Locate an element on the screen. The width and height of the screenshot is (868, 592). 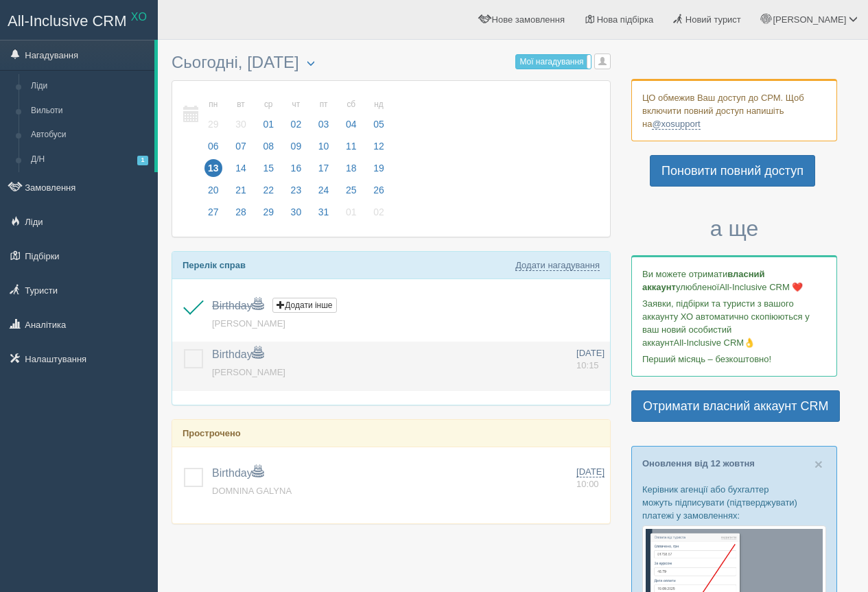
a: 15 is located at coordinates (268, 172).